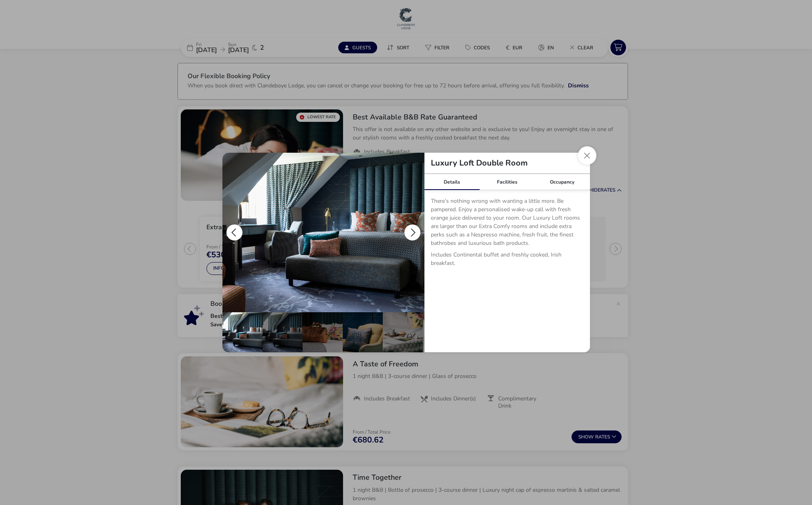 This screenshot has height=505, width=812. What do you see at coordinates (587, 155) in the screenshot?
I see `button: Close dialog` at bounding box center [587, 155].